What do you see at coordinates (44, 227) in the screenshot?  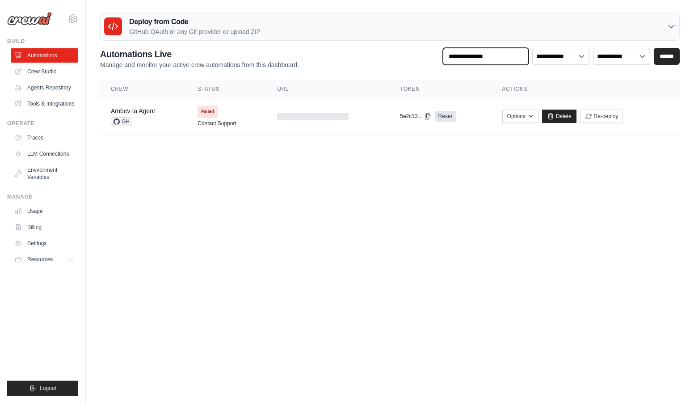 I see `a: Billing` at bounding box center [44, 227].